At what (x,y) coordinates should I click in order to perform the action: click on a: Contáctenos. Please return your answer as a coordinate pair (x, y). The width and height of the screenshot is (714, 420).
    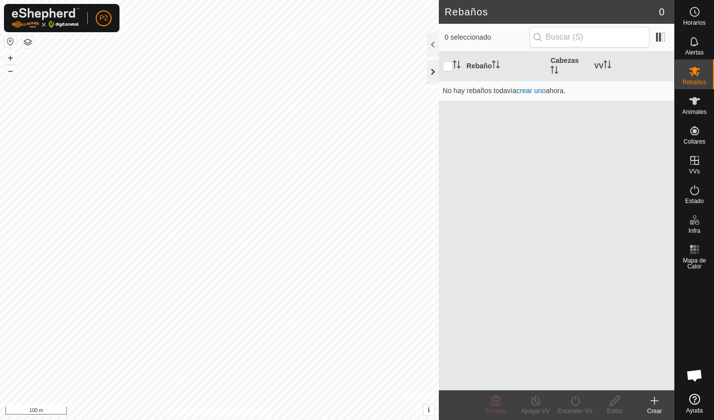
    Looking at the image, I should click on (253, 412).